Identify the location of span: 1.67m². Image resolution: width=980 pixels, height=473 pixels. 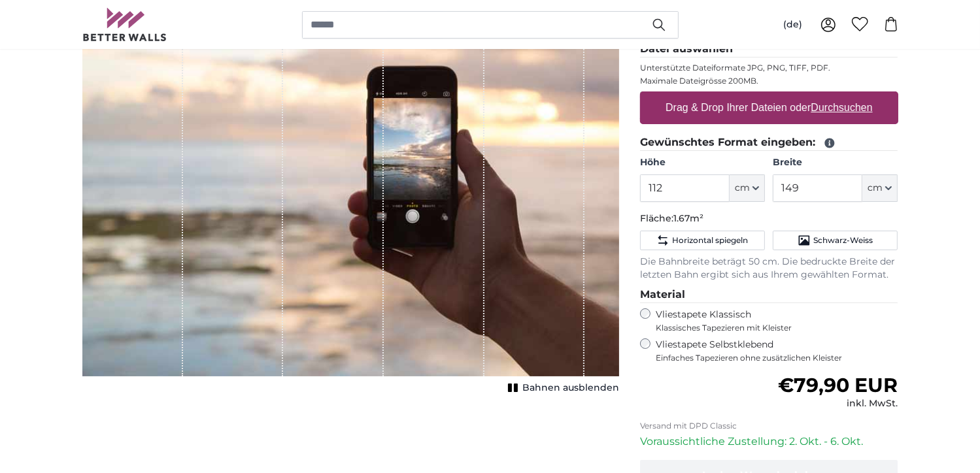
(689, 218).